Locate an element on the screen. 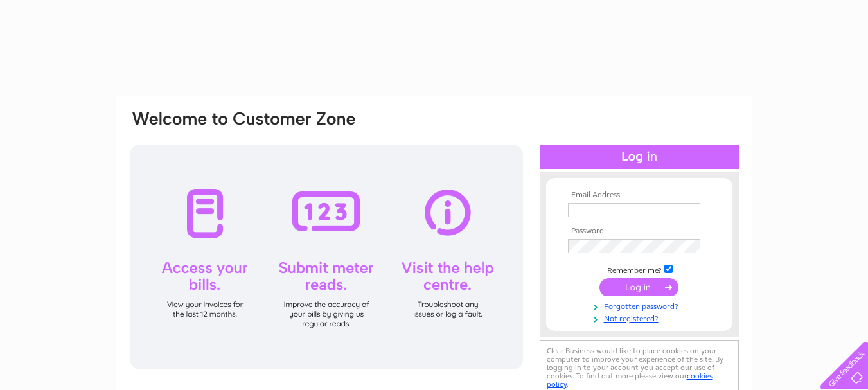  th: Email Address: is located at coordinates (639, 195).